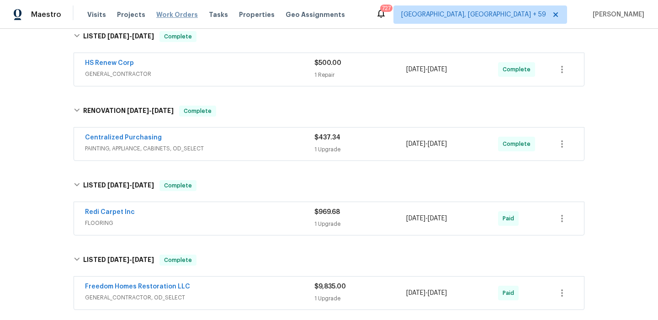 The height and width of the screenshot is (320, 658). I want to click on a: Redi Carpet Inc, so click(110, 212).